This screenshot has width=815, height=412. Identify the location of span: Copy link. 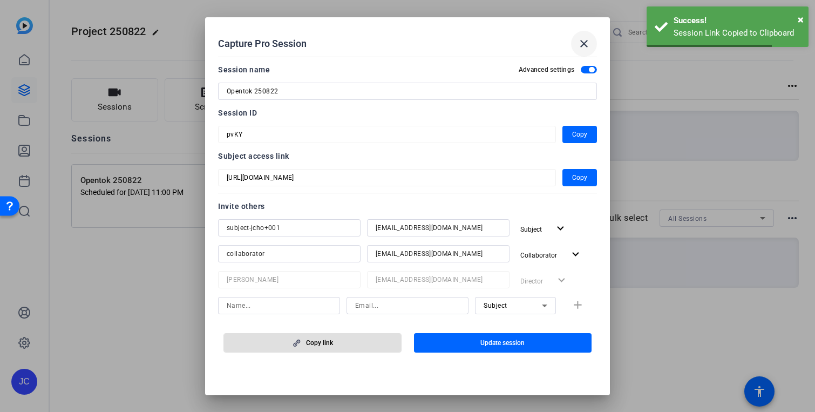
(320, 343).